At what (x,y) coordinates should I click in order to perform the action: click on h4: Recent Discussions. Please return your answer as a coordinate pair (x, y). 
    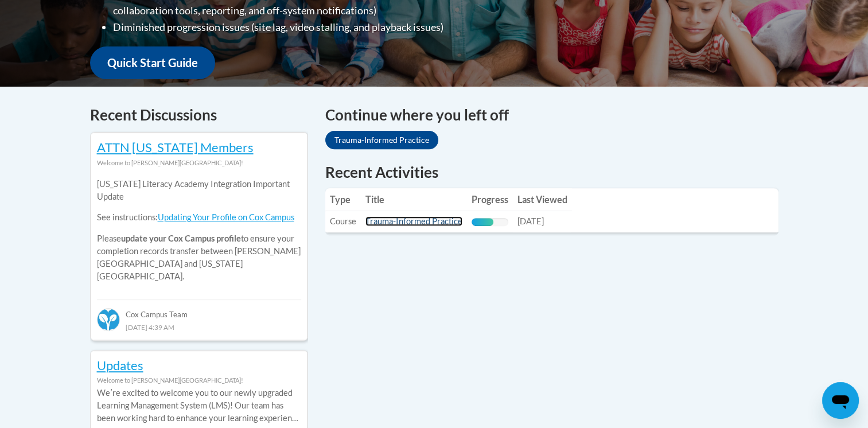
    Looking at the image, I should click on (199, 115).